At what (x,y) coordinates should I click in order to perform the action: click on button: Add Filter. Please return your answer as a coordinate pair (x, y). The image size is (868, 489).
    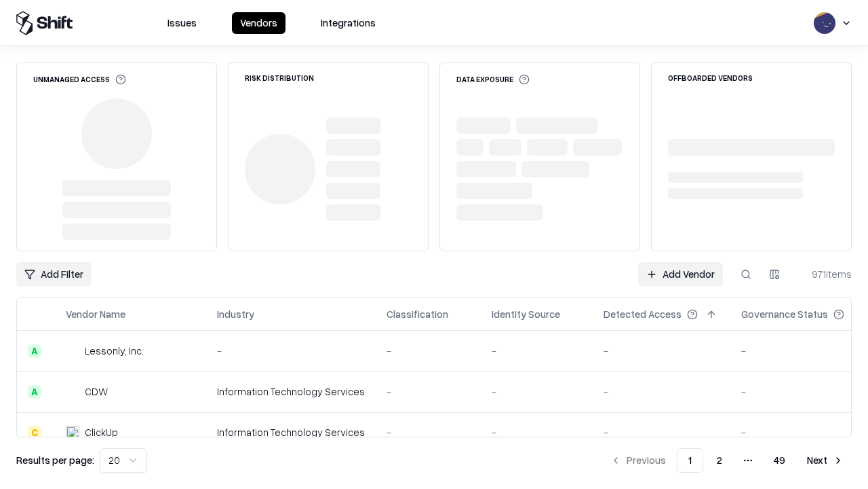
    Looking at the image, I should click on (54, 275).